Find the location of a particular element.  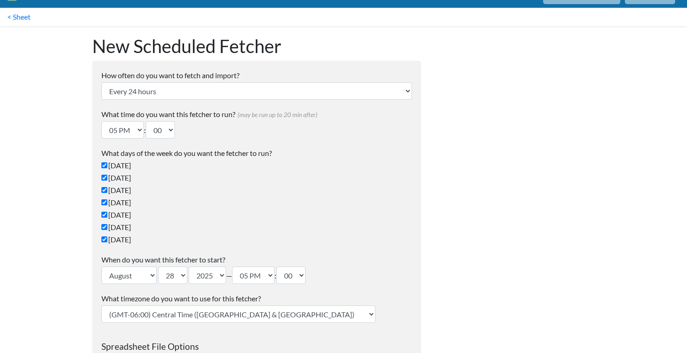

label: What time do you want this fetcher to run? is located at coordinates (257, 114).